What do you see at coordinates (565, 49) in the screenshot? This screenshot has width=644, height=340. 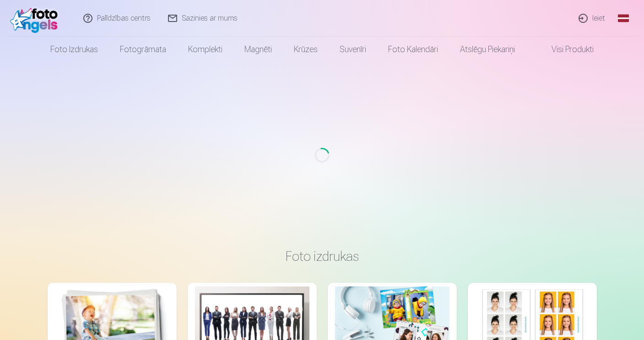 I see `a: Visi produkti` at bounding box center [565, 49].